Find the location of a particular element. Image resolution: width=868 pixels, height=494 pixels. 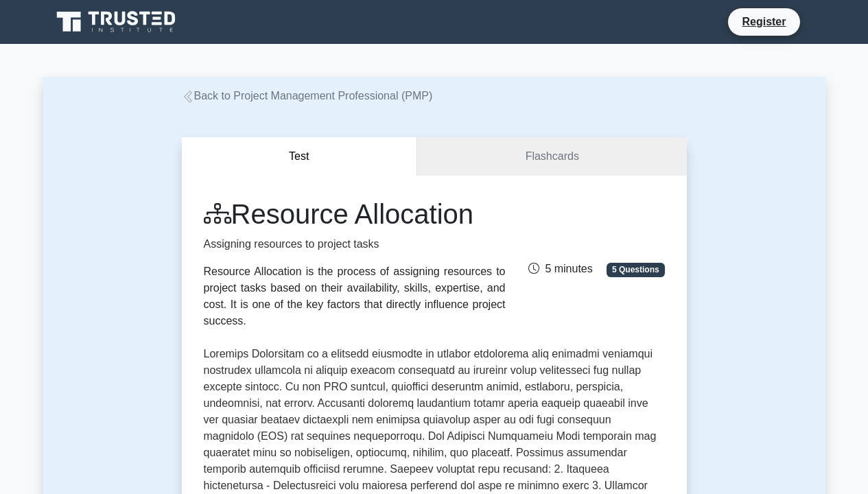

button: Test is located at coordinates (300, 156).